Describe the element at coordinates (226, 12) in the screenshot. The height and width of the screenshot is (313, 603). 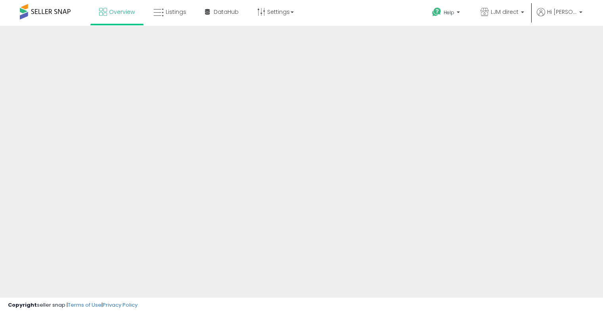
I see `span: DataHub` at that location.